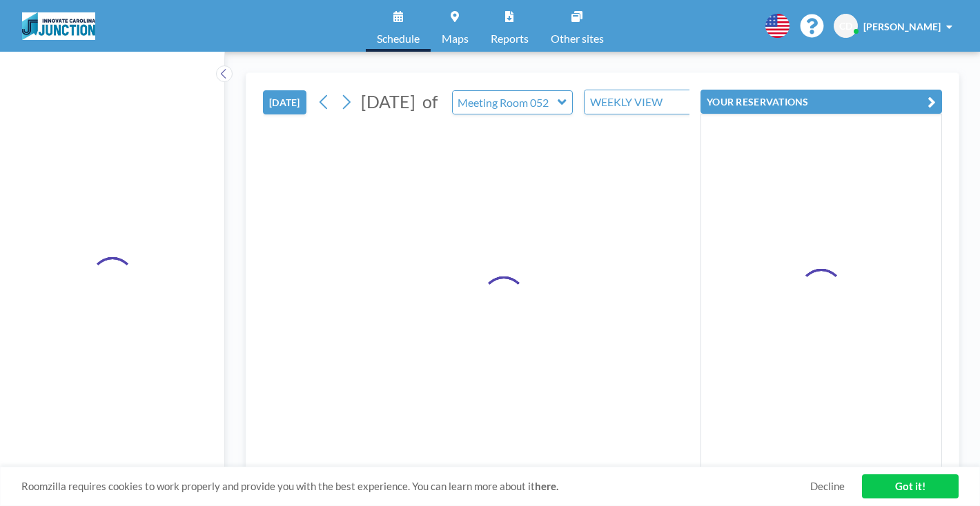 Image resolution: width=980 pixels, height=506 pixels. What do you see at coordinates (845, 26) in the screenshot?
I see `span: CD` at bounding box center [845, 26].